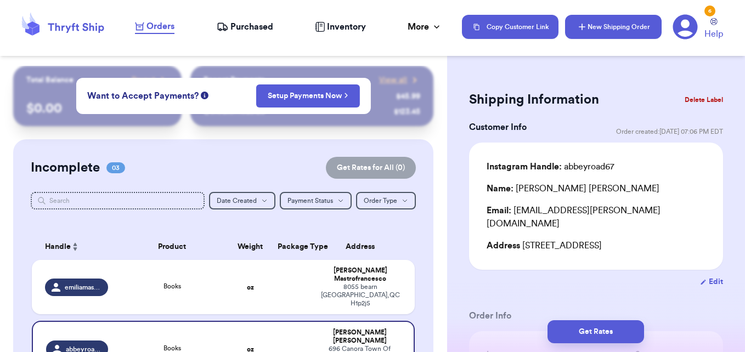  What do you see at coordinates (550, 167) in the screenshot?
I see `div: abbeyroad67` at bounding box center [550, 167].